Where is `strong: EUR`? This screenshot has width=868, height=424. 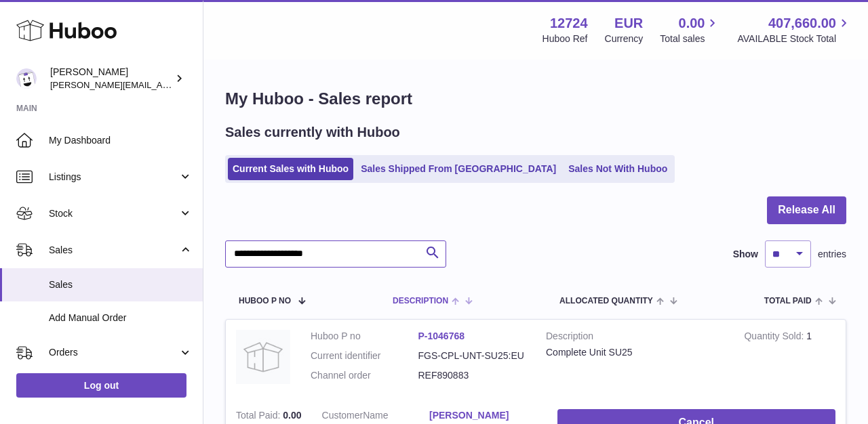 strong: EUR is located at coordinates (629, 23).